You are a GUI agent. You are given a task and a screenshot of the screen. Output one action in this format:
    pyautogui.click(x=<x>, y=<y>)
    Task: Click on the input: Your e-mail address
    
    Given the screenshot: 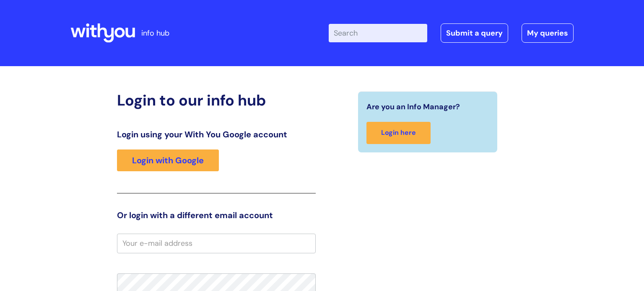 What is the action you would take?
    pyautogui.click(x=216, y=243)
    